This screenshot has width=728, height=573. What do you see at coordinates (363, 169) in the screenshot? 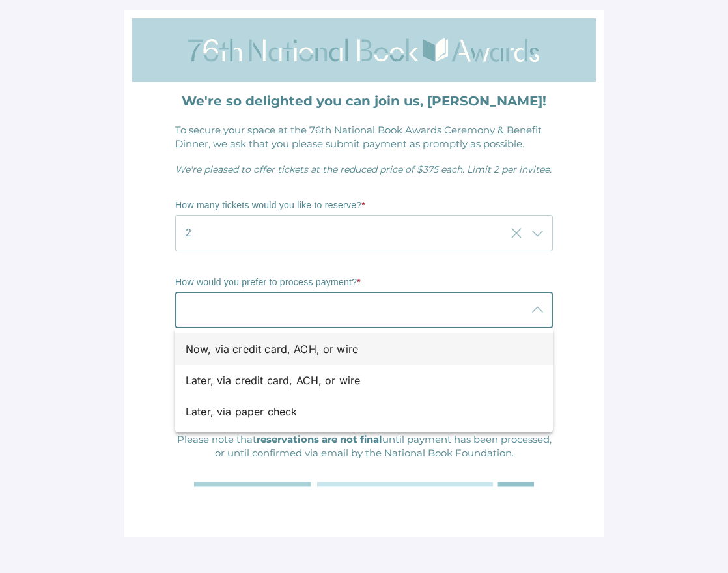
I see `span: We're pleased to offer tickets at the reduced price of $375 each. Limit 2 per invitee.` at bounding box center [363, 169].